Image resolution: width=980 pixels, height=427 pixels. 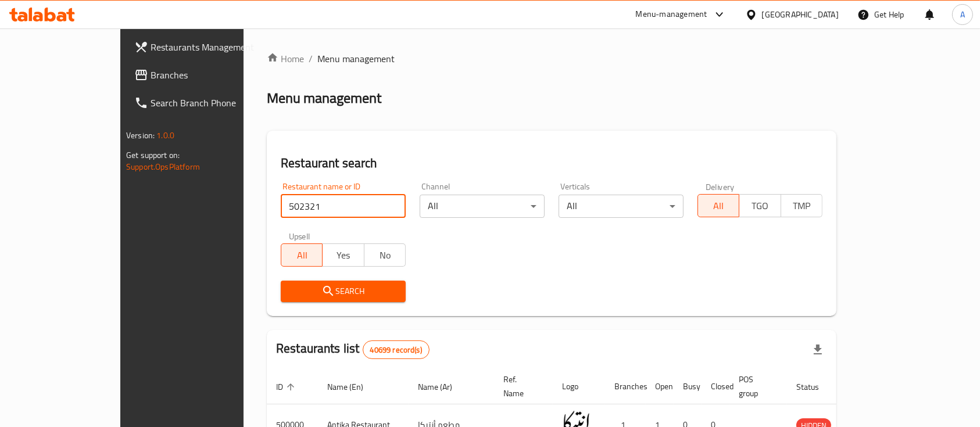 What do you see at coordinates (802, 206) in the screenshot?
I see `span: TMP` at bounding box center [802, 206].